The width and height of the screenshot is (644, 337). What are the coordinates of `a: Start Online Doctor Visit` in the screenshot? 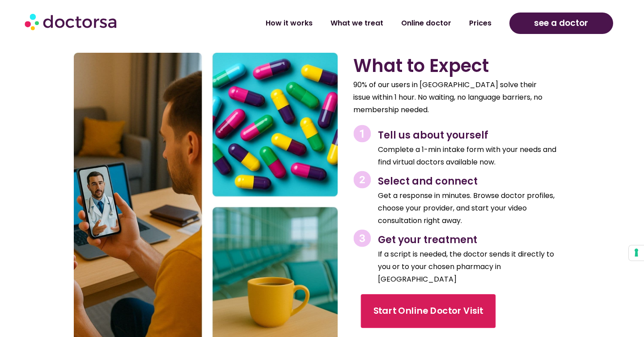 It's located at (429, 311).